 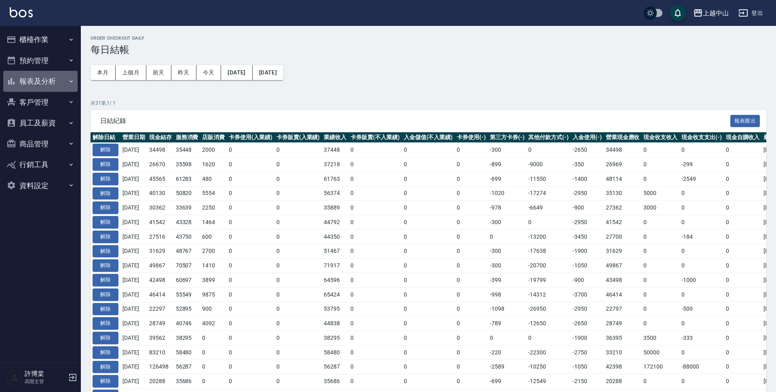 I want to click on td: 61283, so click(x=187, y=179).